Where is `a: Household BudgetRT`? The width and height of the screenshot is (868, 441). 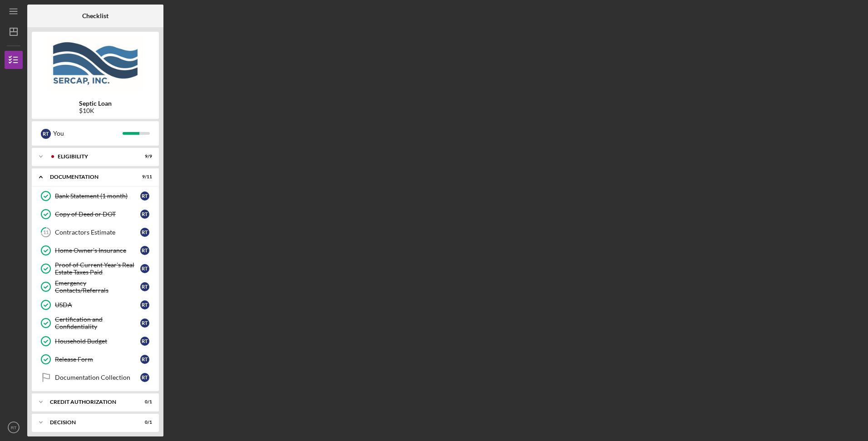
a: Household BudgetRT is located at coordinates (95, 342).